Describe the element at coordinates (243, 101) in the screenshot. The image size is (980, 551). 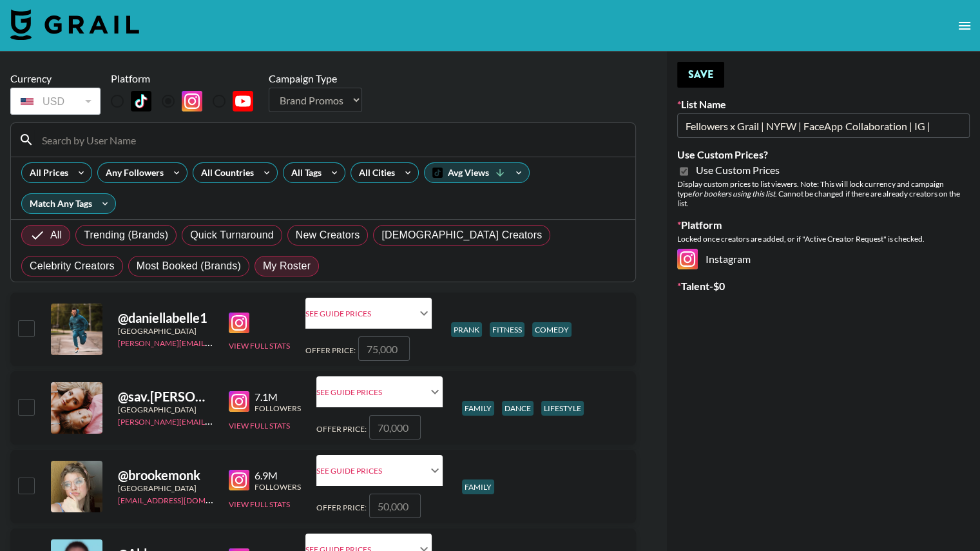
I see `img: YouTube` at that location.